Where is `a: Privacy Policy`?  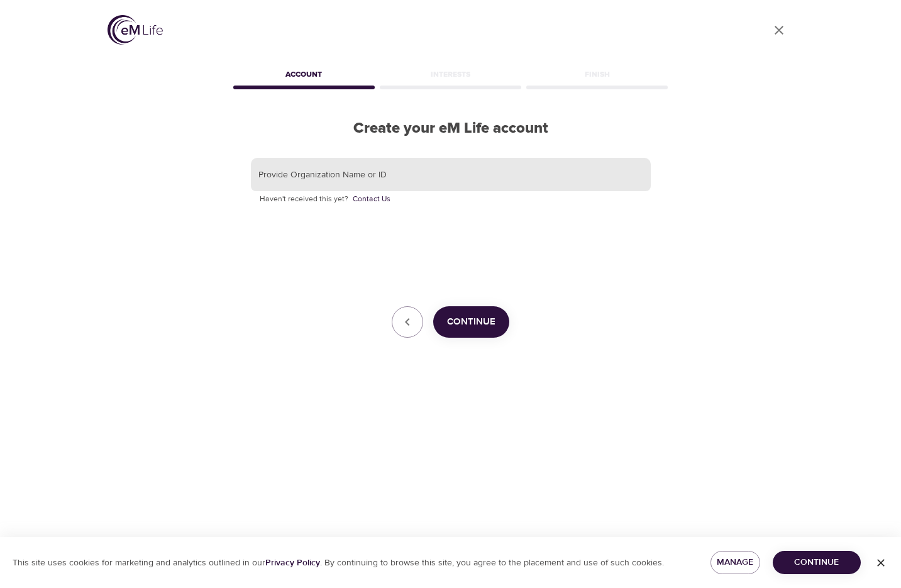
a: Privacy Policy is located at coordinates (293, 562).